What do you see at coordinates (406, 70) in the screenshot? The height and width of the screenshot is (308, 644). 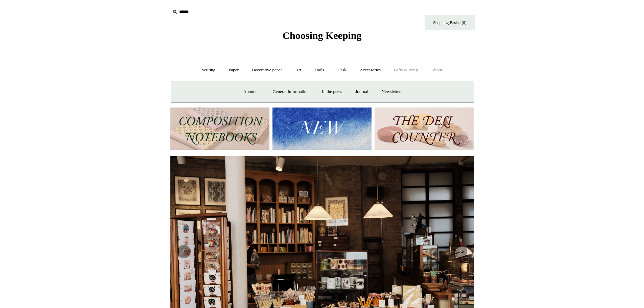 I see `a: Gifts & Wrap` at bounding box center [406, 70].